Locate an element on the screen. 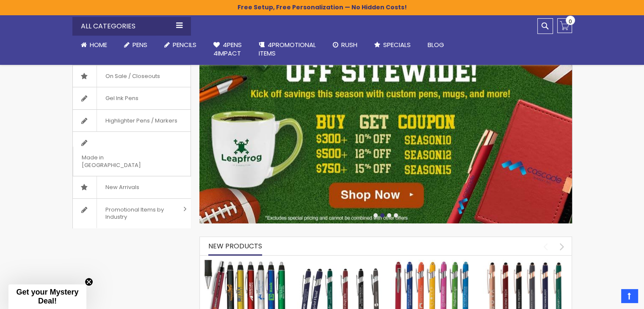 The width and height of the screenshot is (644, 309). a: Blog is located at coordinates (436, 45).